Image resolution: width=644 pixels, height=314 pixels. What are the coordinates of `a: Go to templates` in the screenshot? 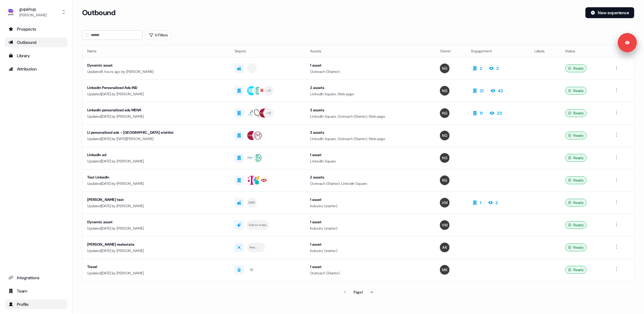 It's located at (36, 56).